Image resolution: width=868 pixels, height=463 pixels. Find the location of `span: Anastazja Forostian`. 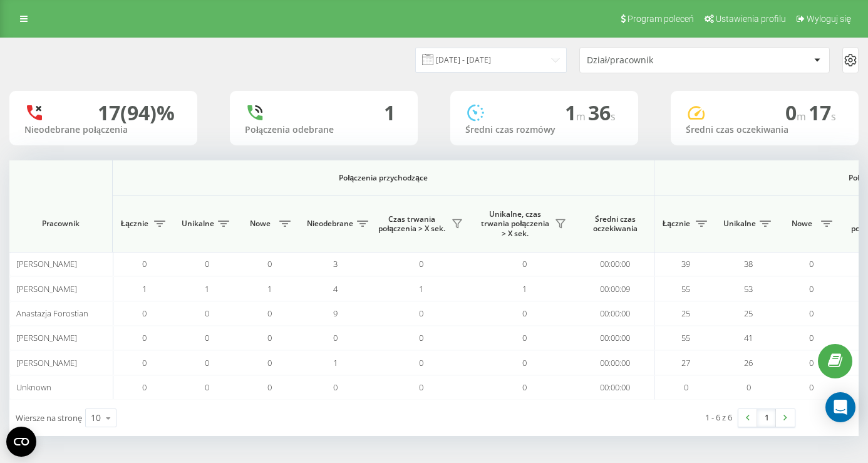

span: Anastazja Forostian is located at coordinates (52, 313).